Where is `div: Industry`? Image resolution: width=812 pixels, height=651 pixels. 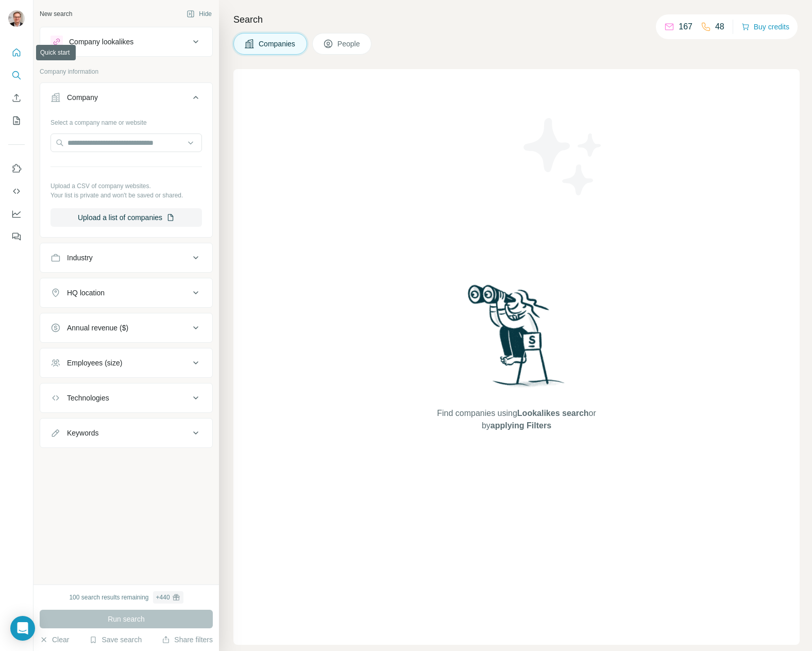
div: Industry is located at coordinates (80, 257).